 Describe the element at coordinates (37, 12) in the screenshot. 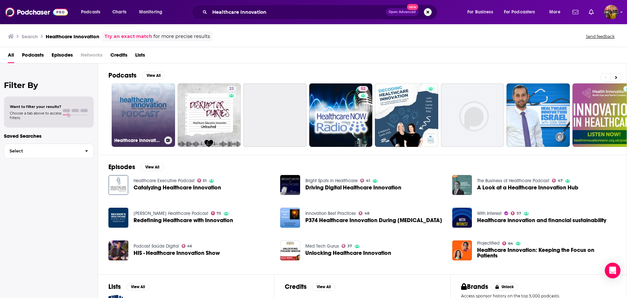

I see `a: Podchaser - Follow, Share and Rate Podcasts` at that location.